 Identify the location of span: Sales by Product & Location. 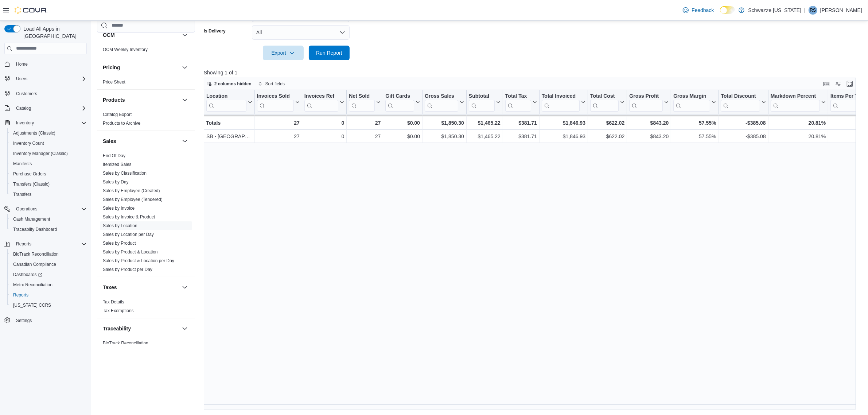
(130, 252).